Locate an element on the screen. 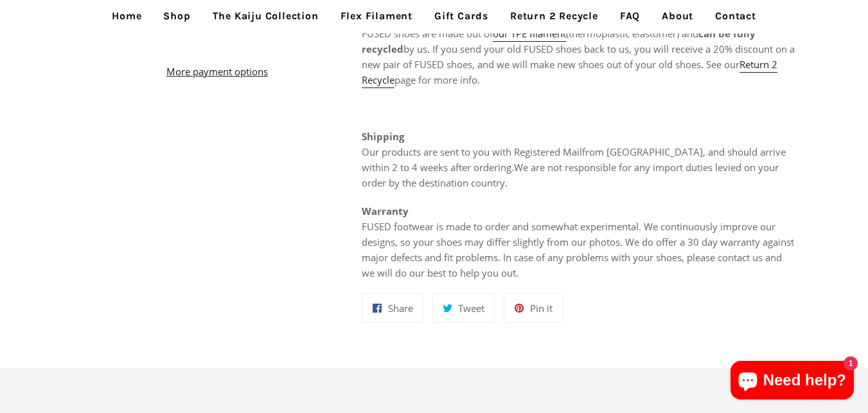 This screenshot has width=868, height=413. p: Our products are sent to you with Registered Mail , and should arrive within 2 to 4 weeks after o... is located at coordinates (580, 160).